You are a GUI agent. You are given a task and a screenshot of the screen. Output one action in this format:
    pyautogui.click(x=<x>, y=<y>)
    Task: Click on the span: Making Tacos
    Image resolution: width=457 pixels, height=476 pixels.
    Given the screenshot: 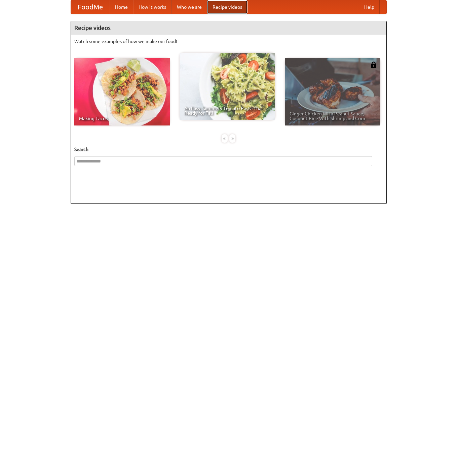 What is the action you would take?
    pyautogui.click(x=122, y=119)
    